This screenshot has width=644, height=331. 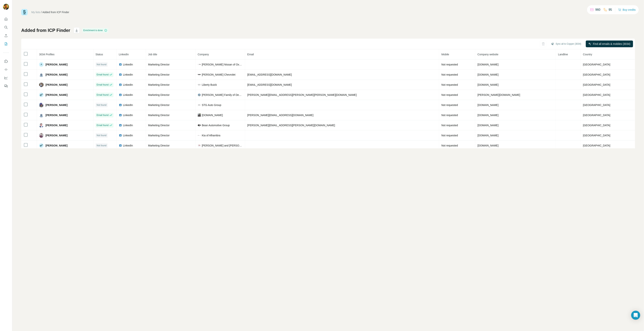 What do you see at coordinates (610, 10) in the screenshot?
I see `p: 95` at bounding box center [610, 10].